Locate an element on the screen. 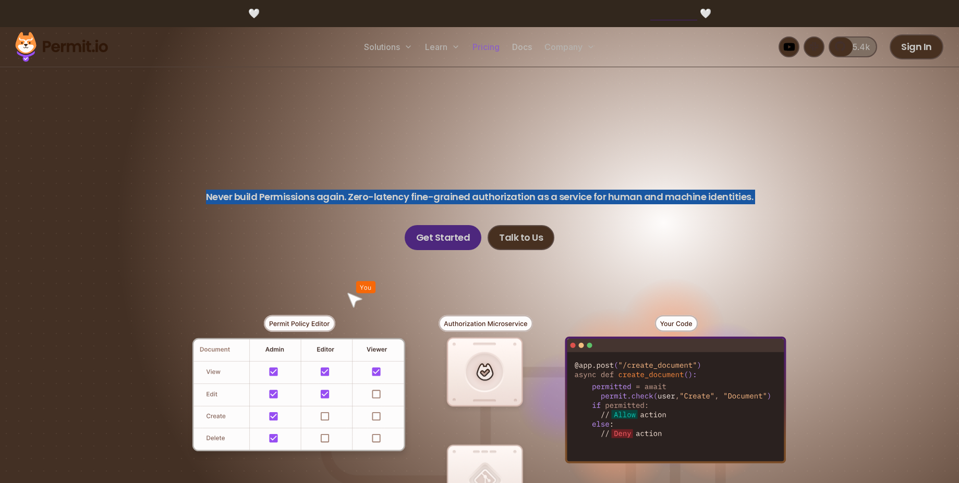  p: Never build Permissions again. Zero-latency fine-grained authorization as a service for human and... is located at coordinates (480, 197).